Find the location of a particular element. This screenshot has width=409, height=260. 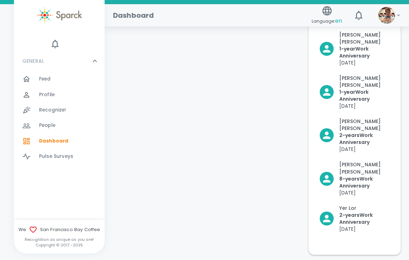

button: Language:en is located at coordinates (326, 15).